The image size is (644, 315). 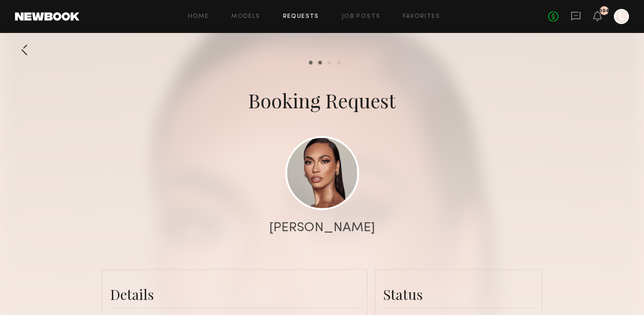 I want to click on a: Home, so click(x=198, y=17).